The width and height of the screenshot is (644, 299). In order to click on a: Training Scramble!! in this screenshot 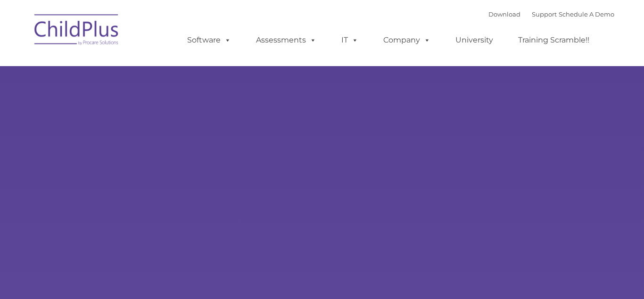, I will do `click(554, 40)`.